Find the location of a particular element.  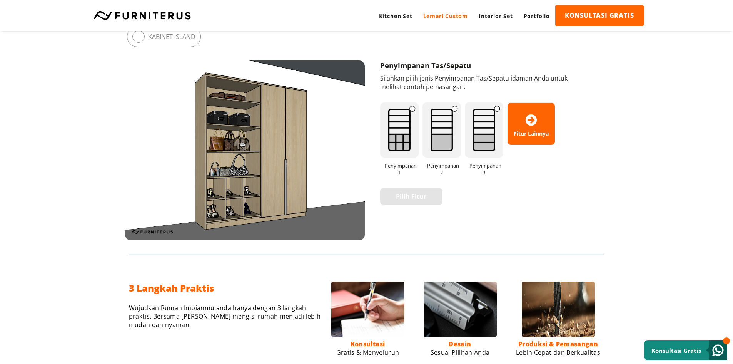

img: 01.png is located at coordinates (399, 130).